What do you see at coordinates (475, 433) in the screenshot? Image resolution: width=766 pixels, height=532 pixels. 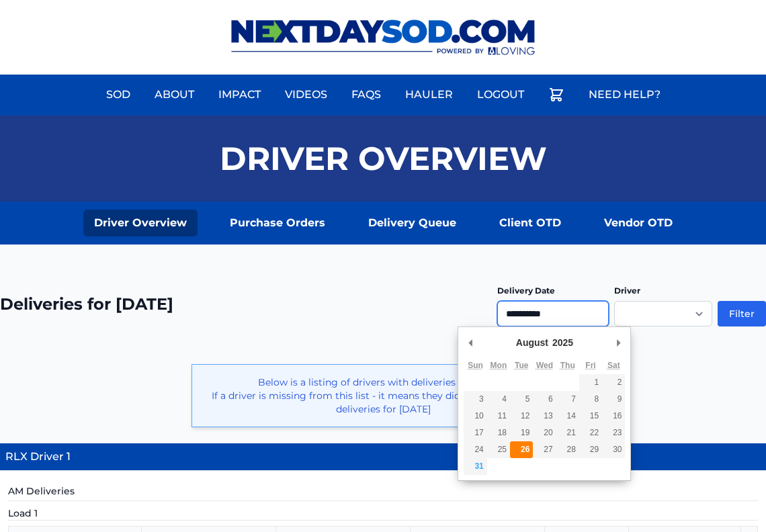 I see `button: 17` at bounding box center [475, 433].